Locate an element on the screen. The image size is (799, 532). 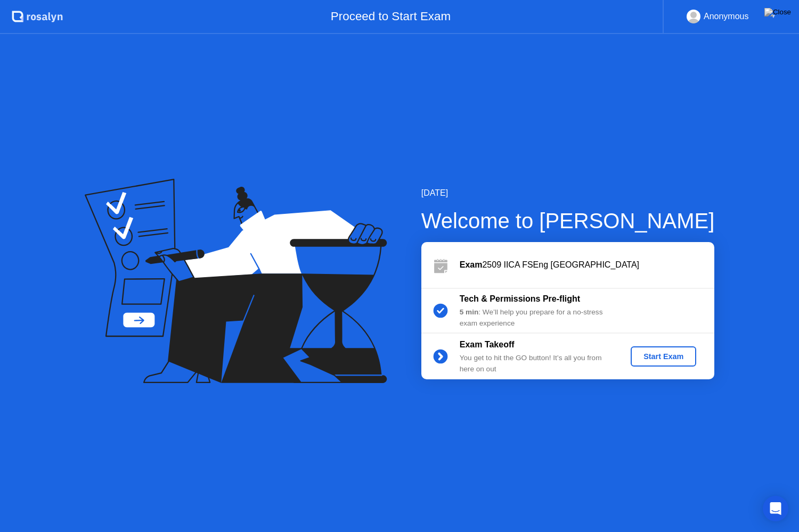
b: 5 min is located at coordinates (469, 312).